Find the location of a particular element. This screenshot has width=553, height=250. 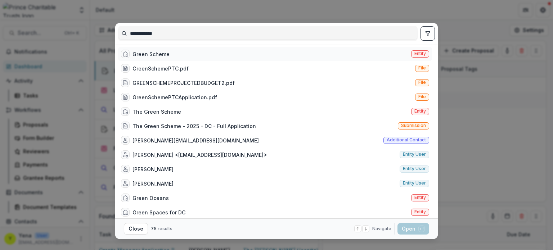

div: The Green Scheme is located at coordinates (157, 112).